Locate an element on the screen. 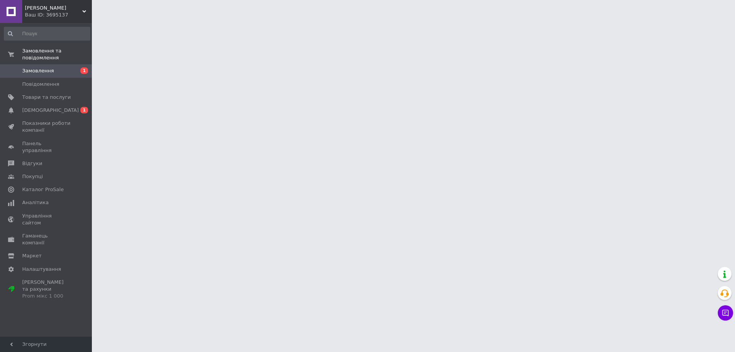  span: Замовлення is located at coordinates (38, 71).